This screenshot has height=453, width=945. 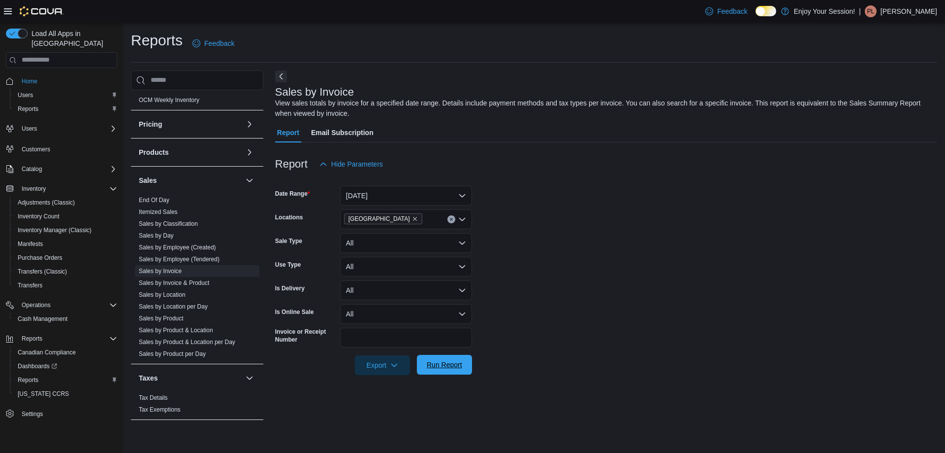 I want to click on a: Customers, so click(x=36, y=149).